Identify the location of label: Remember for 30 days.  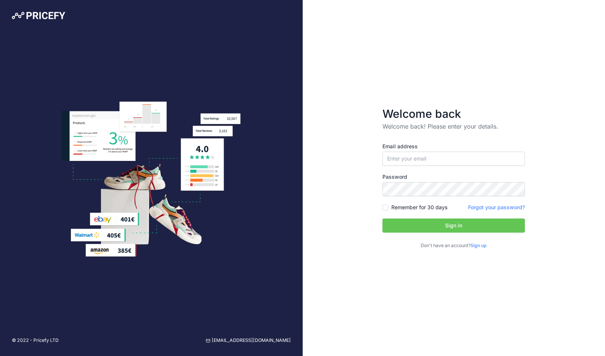
(419, 207).